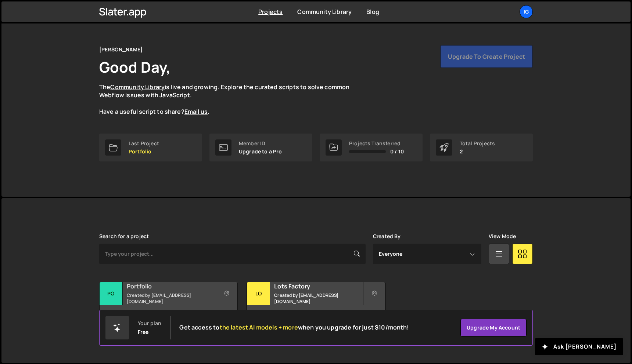 This screenshot has width=632, height=364. Describe the element at coordinates (526, 12) in the screenshot. I see `a: Ig` at that location.